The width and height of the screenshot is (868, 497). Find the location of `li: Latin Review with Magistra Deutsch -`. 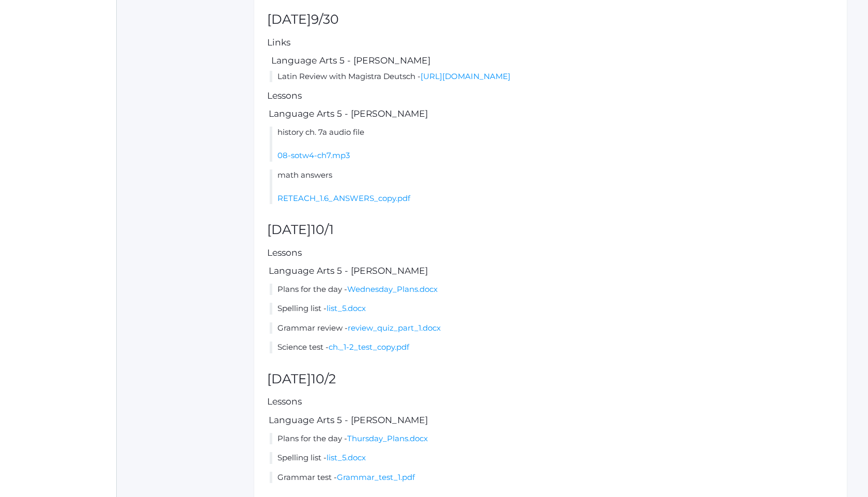

li: Latin Review with Magistra Deutsch - is located at coordinates (552, 76).